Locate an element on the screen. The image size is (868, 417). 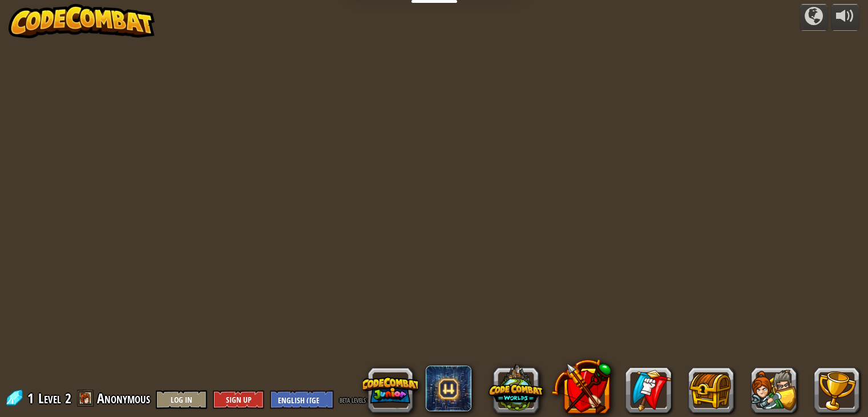
span: beta levels on is located at coordinates (357, 399).